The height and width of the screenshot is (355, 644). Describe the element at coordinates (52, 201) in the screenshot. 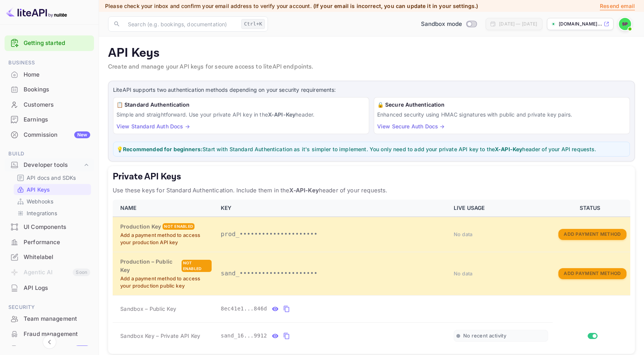

I see `a: Webhooks` at that location.